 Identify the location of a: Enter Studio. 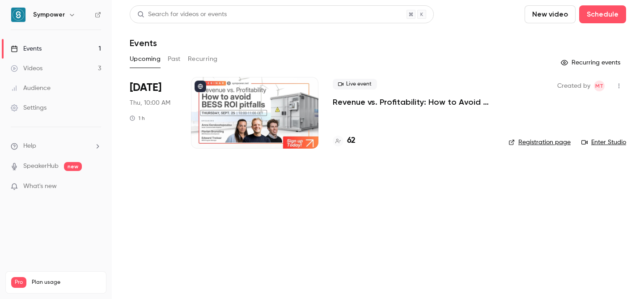
(604, 142).